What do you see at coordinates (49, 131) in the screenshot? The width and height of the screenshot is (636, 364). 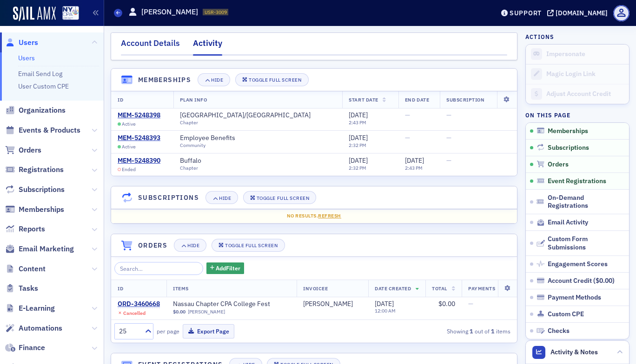 I see `span: Events & Products` at bounding box center [49, 131].